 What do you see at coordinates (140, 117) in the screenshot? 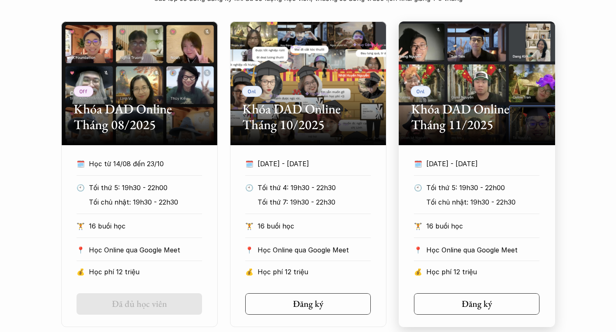
I see `h2: Khóa DAD Online Tháng 08/2025` at bounding box center [140, 117].